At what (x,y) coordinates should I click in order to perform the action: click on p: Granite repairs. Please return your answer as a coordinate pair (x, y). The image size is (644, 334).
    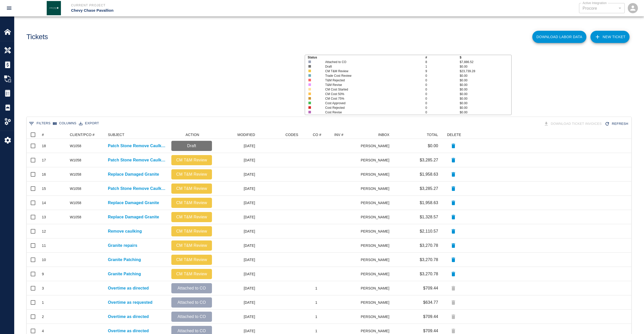
    Looking at the image, I should click on (123, 245).